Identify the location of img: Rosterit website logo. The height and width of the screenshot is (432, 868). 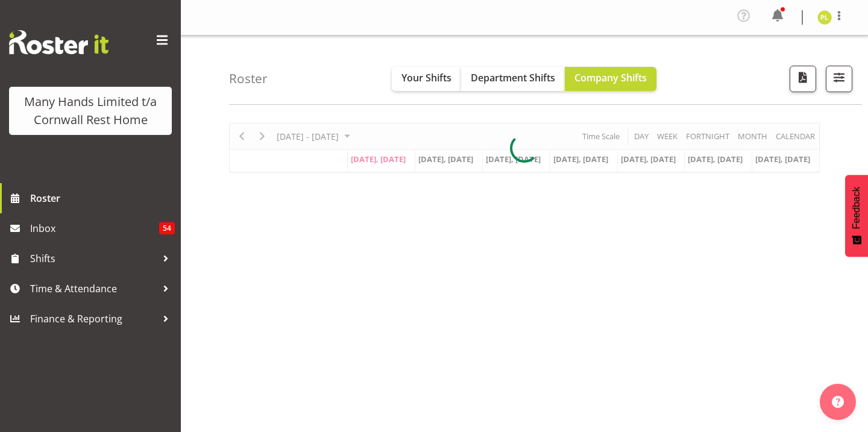
(58, 42).